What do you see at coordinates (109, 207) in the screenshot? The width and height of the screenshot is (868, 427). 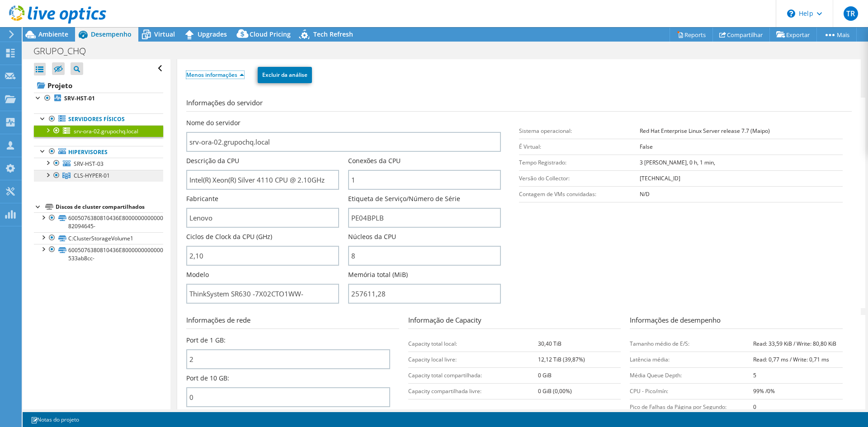 I see `div: Discos de cluster compartilhados` at bounding box center [109, 207].